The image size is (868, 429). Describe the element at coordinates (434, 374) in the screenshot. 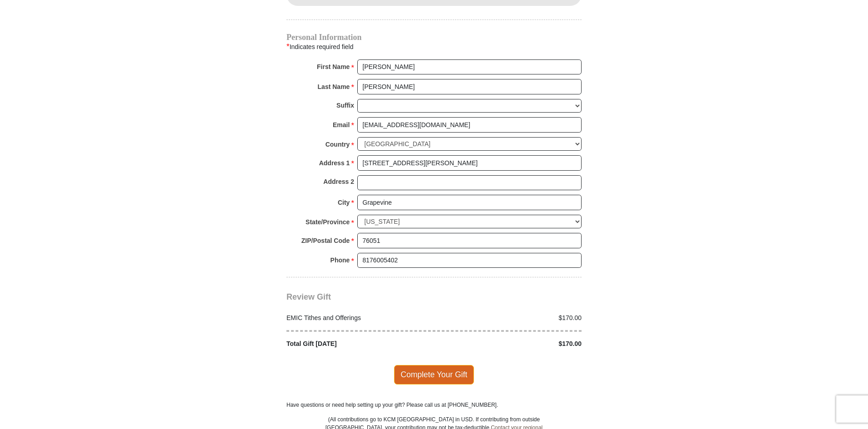

I see `span: Complete Your Gift` at that location.